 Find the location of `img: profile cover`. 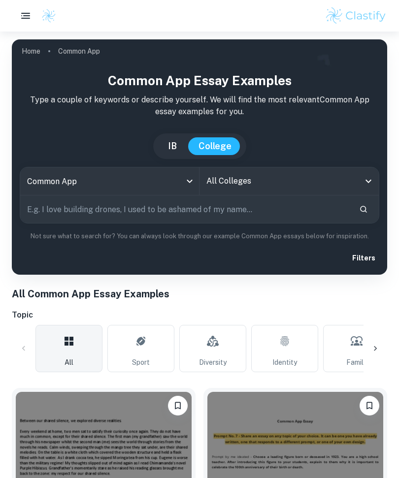

img: profile cover is located at coordinates (199, 157).